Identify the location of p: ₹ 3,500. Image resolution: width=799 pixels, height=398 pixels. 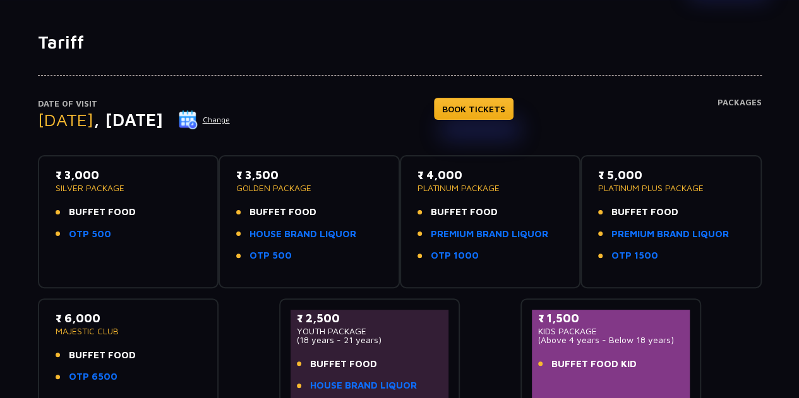
(309, 175).